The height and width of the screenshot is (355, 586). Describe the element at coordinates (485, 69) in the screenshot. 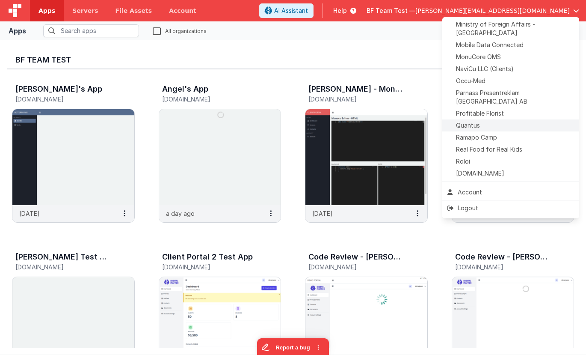

I see `span: NaviCu LLC (Clients)` at that location.